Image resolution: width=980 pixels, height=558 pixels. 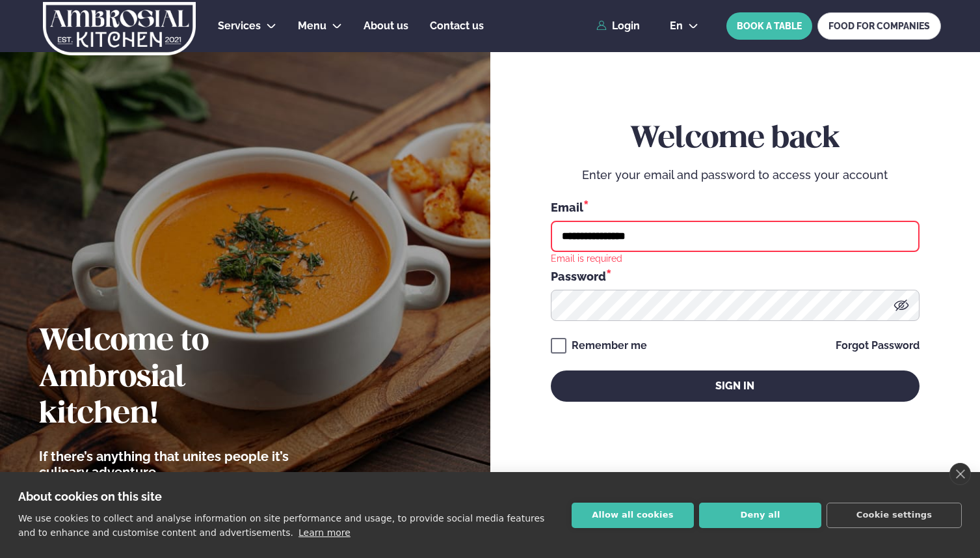 What do you see at coordinates (239, 26) in the screenshot?
I see `a: Services` at bounding box center [239, 26].